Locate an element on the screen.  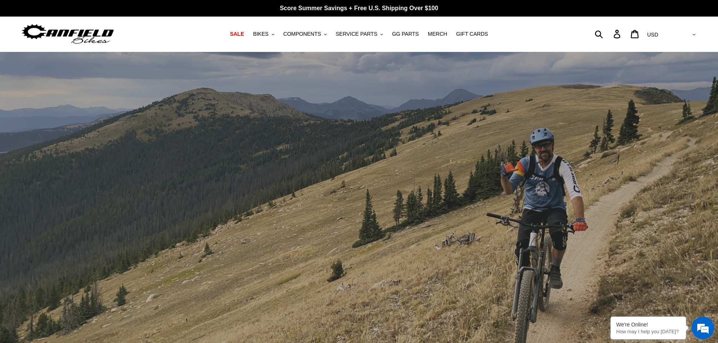
button: COMPONENTS is located at coordinates (305, 34).